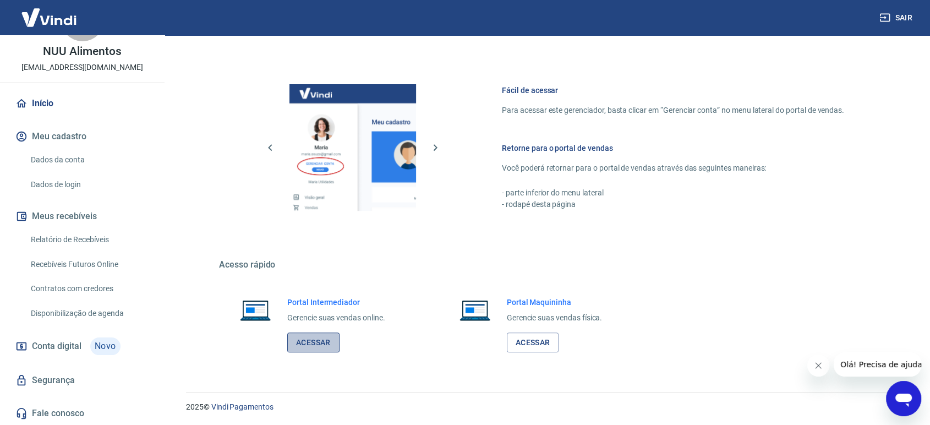 The image size is (930, 425). I want to click on h5: Acesso rápido, so click(545, 265).